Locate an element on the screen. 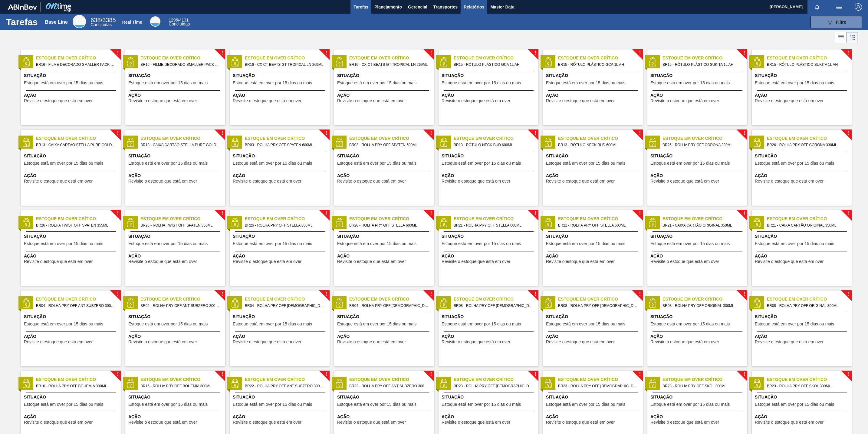 This screenshot has width=868, height=434. span: BR15 - RÓTULO PLÁSTICO SUKITA 1L AH is located at coordinates (703, 65).